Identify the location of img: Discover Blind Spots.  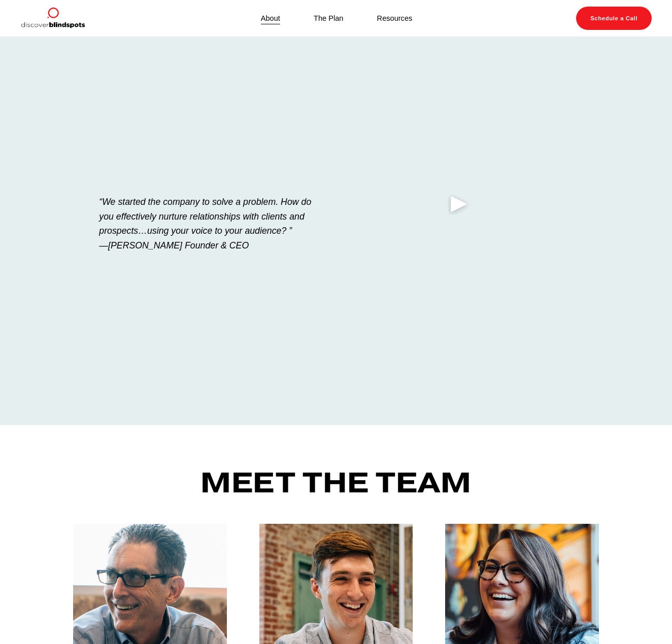
(52, 18).